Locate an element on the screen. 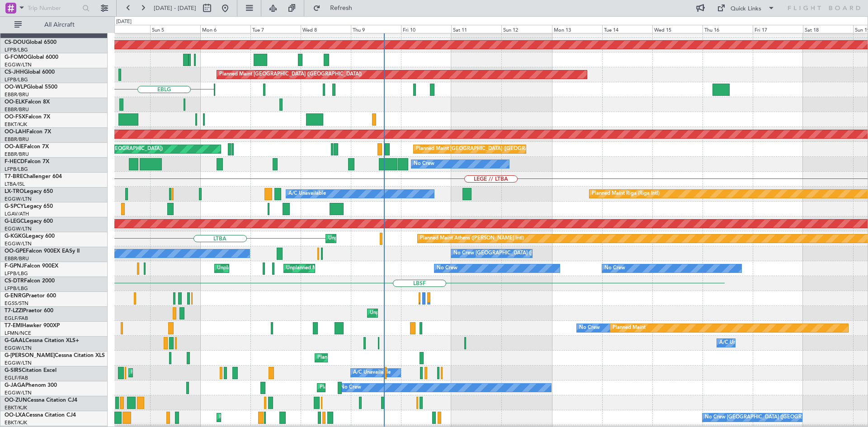 The width and height of the screenshot is (868, 427). span: Refresh is located at coordinates (341, 8).